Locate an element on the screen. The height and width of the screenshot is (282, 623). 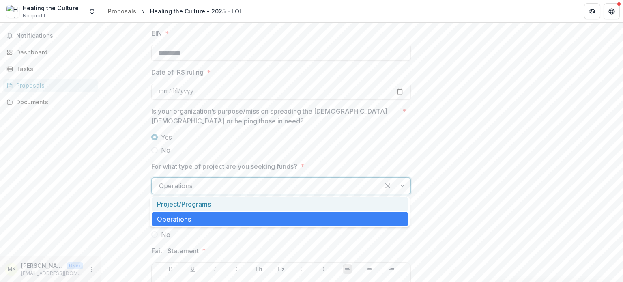
a: Dashboard is located at coordinates (50, 52).